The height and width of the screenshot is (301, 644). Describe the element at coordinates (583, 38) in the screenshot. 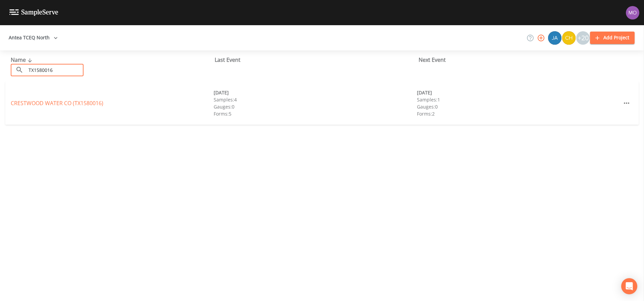

I see `div: +20` at that location.